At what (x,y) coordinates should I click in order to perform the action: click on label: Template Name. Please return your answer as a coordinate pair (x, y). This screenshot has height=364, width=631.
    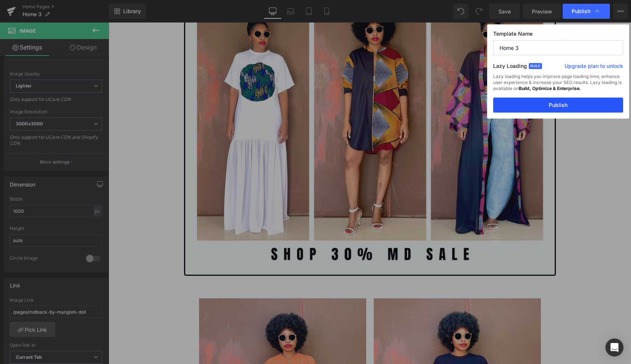
    Looking at the image, I should click on (558, 35).